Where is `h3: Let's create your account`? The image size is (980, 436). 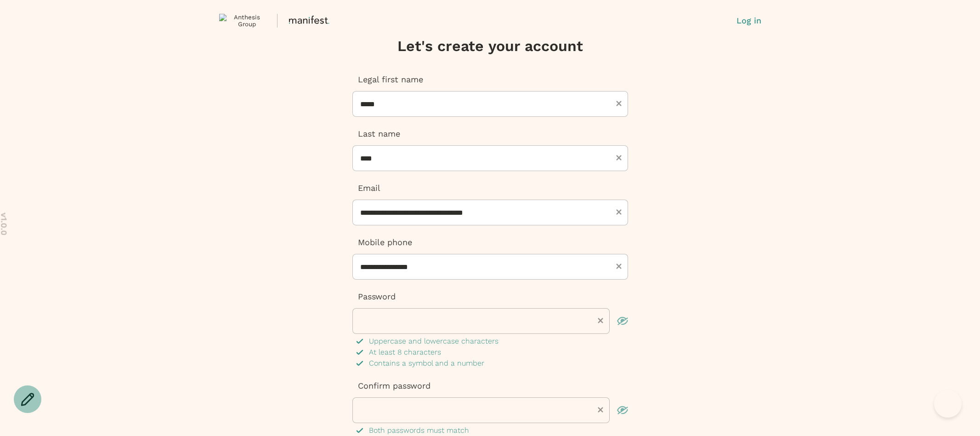 h3: Let's create your account is located at coordinates (490, 46).